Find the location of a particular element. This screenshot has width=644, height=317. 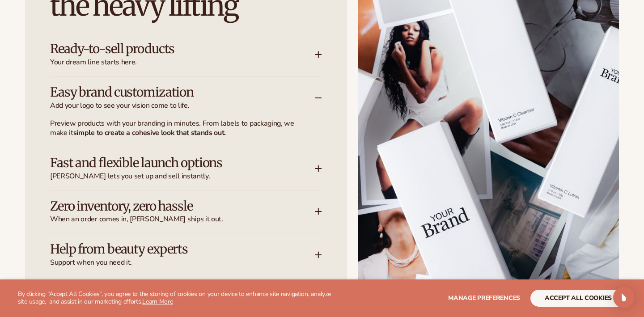

h3: Help from beauty experts is located at coordinates (169, 249).